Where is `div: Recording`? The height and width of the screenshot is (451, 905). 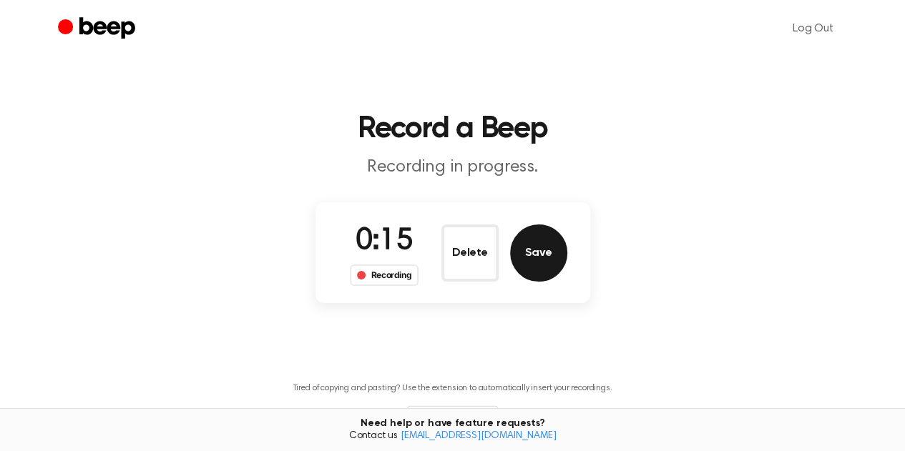 div: Recording is located at coordinates (384, 275).